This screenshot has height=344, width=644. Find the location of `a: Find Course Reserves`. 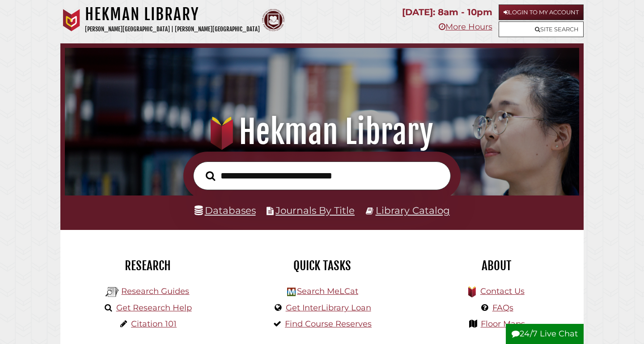

a: Find Course Reserves is located at coordinates (328, 323).